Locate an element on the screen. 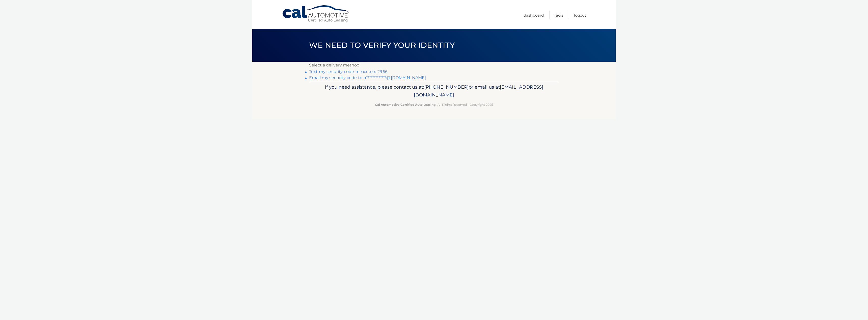  p: Select a delivery method: is located at coordinates (434, 65).